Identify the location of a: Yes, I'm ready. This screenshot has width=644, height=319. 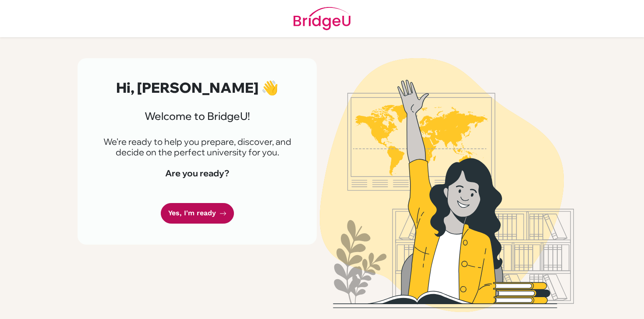
(197, 213).